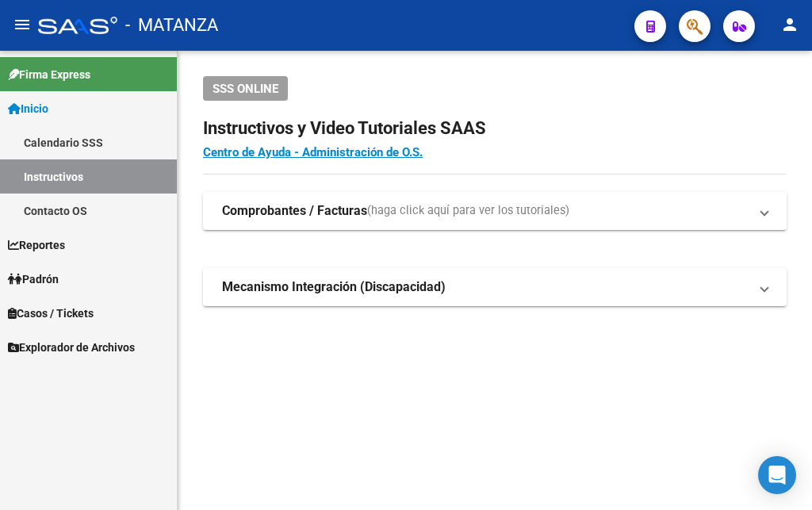  Describe the element at coordinates (294, 211) in the screenshot. I see `strong: Comprobantes / Facturas` at that location.